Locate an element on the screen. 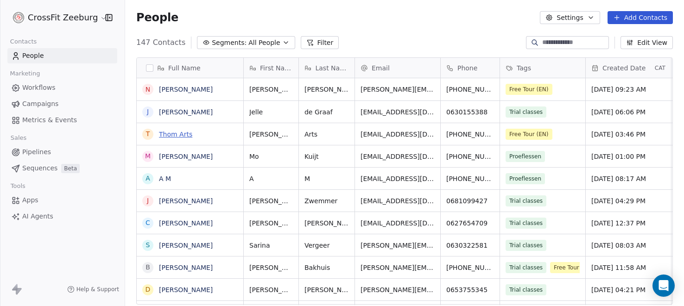 The image size is (684, 306). span: CAT is located at coordinates (660, 68).